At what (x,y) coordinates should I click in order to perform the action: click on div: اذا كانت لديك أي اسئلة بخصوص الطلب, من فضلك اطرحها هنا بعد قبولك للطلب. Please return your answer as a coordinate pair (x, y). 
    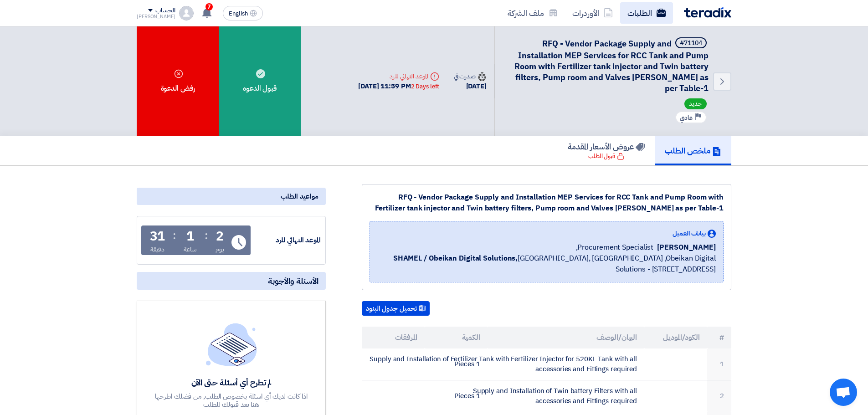
    Looking at the image, I should click on (231, 400).